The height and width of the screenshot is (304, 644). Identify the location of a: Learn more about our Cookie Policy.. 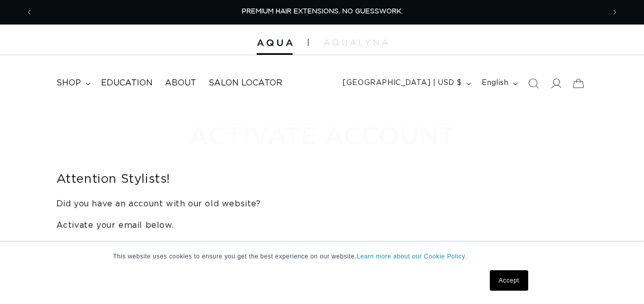
(411, 257).